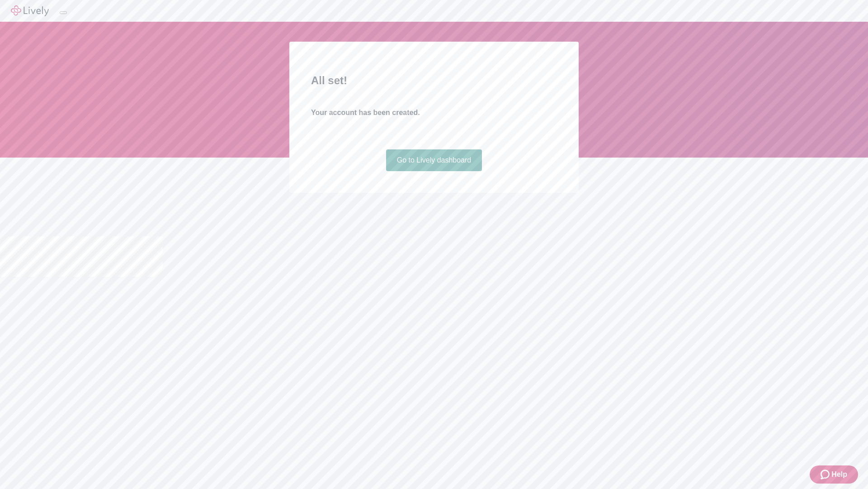  I want to click on a: Go to Lively dashboard, so click(434, 160).